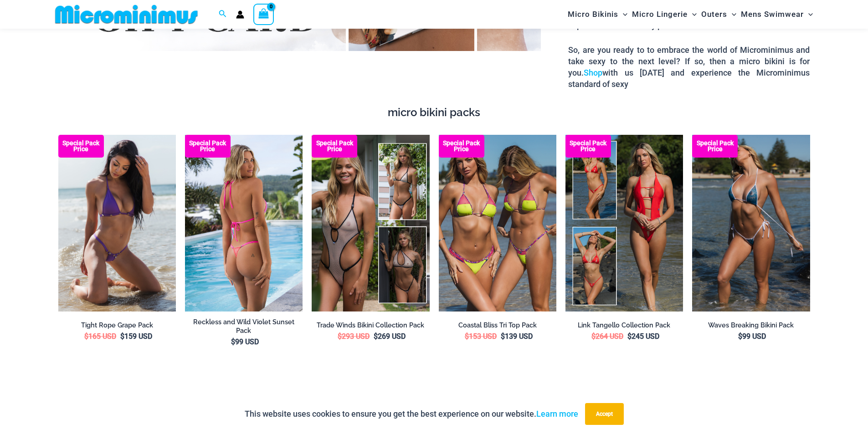 This screenshot has height=434, width=868. I want to click on img: Coastal Bliss Leopard Sunset Tri Top Pack, so click(498, 223).